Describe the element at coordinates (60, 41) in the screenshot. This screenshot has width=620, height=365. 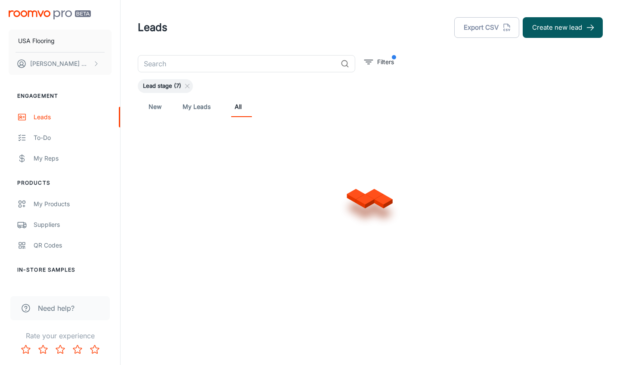
I see `button: USA Flooring` at that location.